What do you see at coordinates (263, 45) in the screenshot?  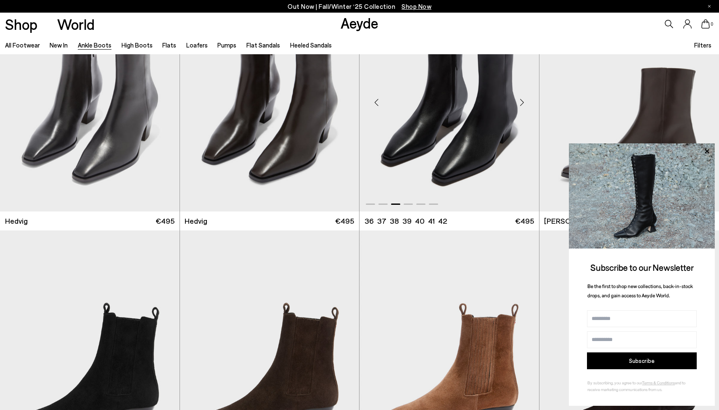 I see `a: Flat Sandals` at bounding box center [263, 45].